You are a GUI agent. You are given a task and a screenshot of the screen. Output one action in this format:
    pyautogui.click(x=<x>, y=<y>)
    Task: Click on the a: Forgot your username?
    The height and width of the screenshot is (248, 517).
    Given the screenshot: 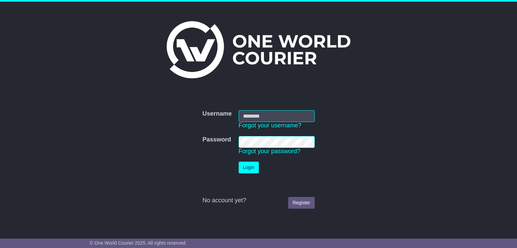 What is the action you would take?
    pyautogui.click(x=270, y=125)
    